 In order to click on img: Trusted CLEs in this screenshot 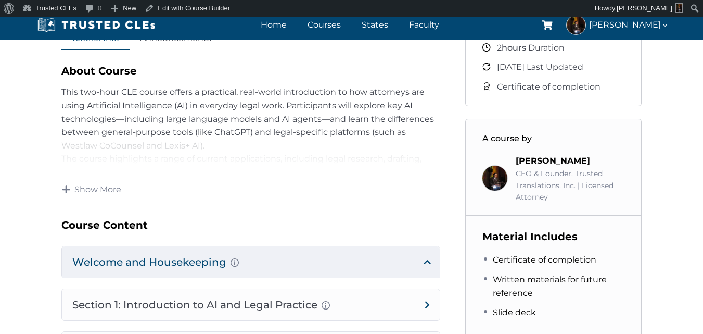, I will do `click(96, 25)`.